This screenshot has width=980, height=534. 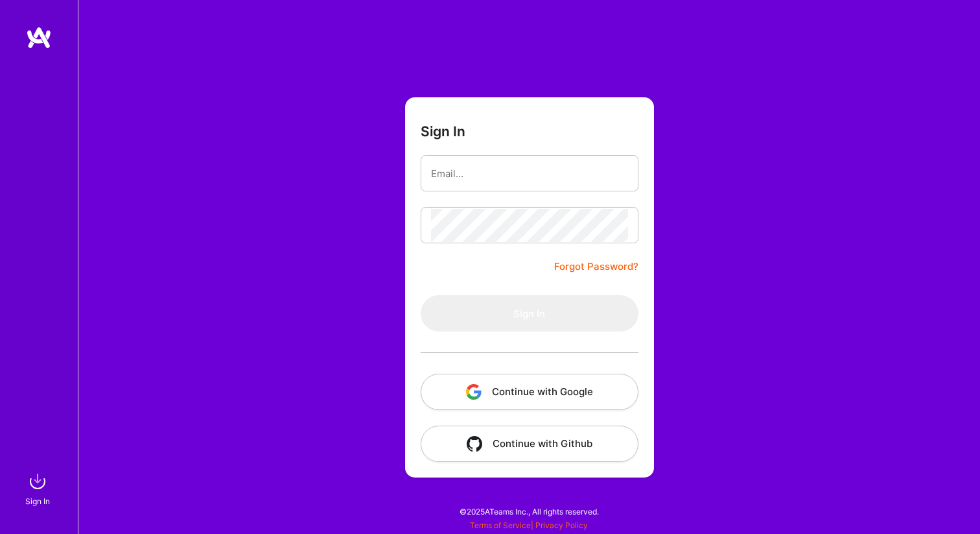 I want to click on div: © 2025 ATeams Inc., All rights reserved., so click(x=529, y=511).